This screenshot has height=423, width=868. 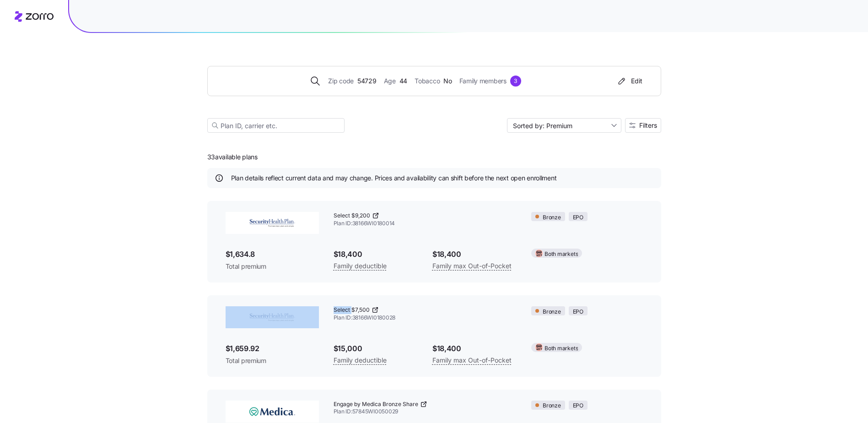 What do you see at coordinates (425, 318) in the screenshot?
I see `span: Plan ID: 38166WI0180028` at bounding box center [425, 318].